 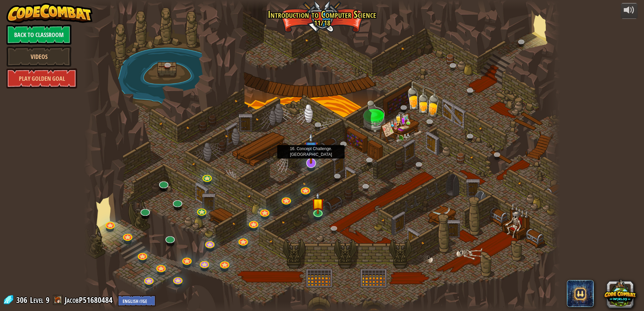 What do you see at coordinates (89, 300) in the screenshot?
I see `a: JacobP51680484` at bounding box center [89, 300].